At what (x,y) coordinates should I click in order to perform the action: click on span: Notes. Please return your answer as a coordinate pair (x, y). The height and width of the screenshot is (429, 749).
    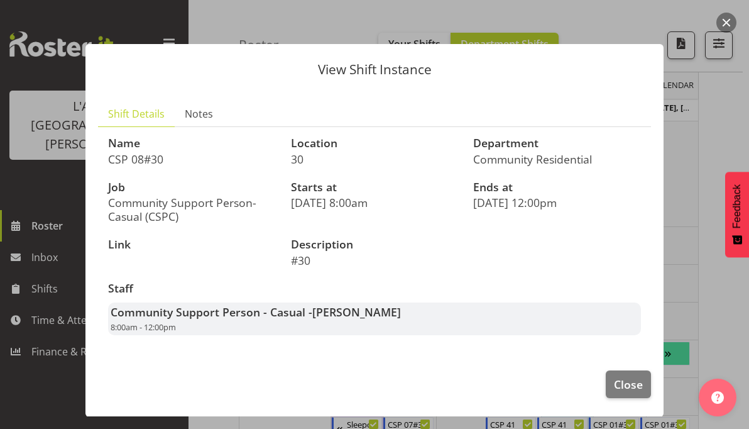
    Looking at the image, I should click on (199, 114).